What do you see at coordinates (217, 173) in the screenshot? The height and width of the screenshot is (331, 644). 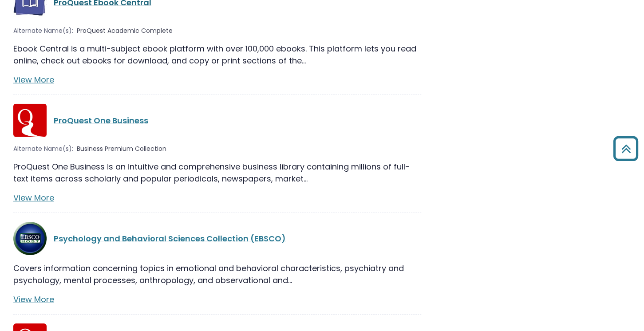 I see `p: ProQuest One Business is an intuitive and comprehensive business library containing millions of f...` at bounding box center [217, 173].